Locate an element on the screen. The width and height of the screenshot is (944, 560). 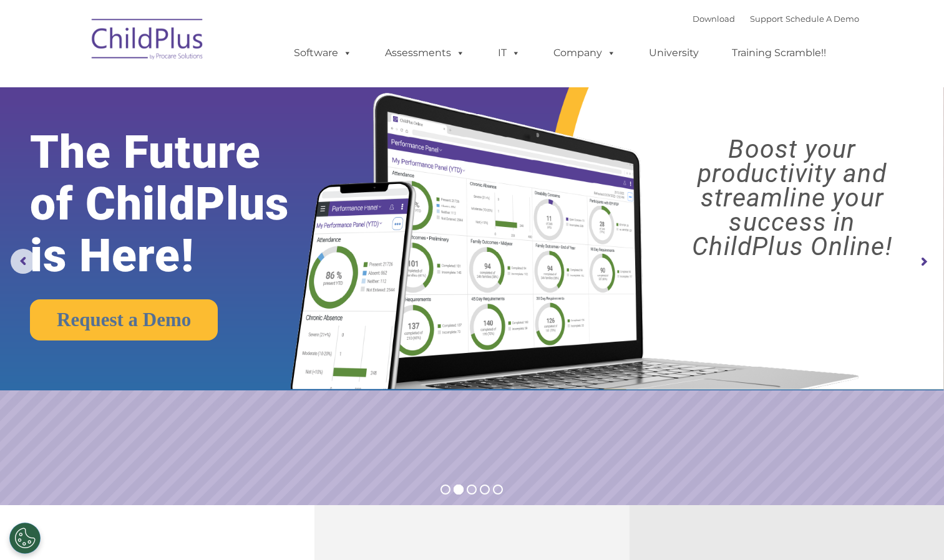
rs-layer: Boost your productivity and streamline your success in ChildPlus Online! is located at coordinates (792, 198).